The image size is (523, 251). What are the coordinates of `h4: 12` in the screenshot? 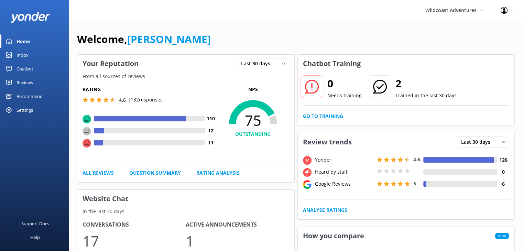 It's located at (211, 131).